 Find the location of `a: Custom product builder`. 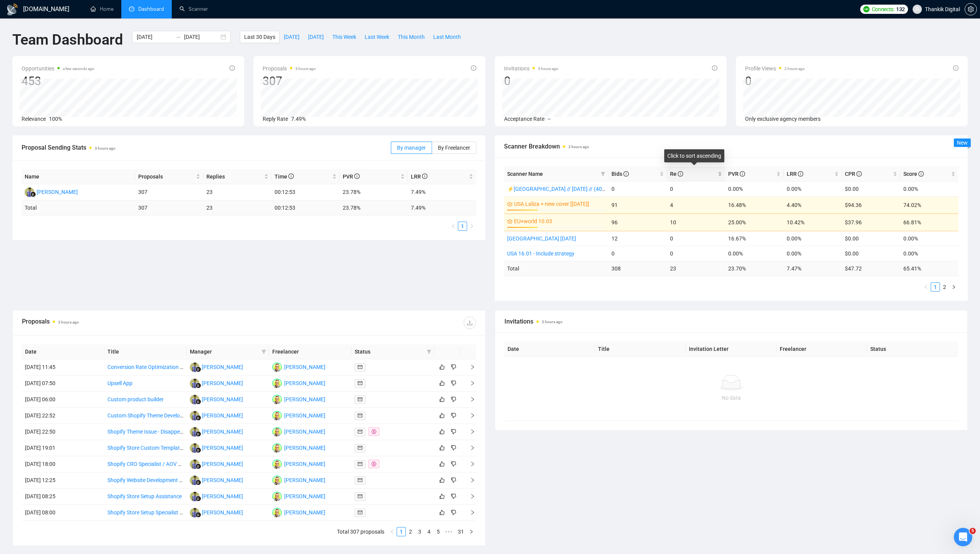

a: Custom product builder is located at coordinates (136, 400).